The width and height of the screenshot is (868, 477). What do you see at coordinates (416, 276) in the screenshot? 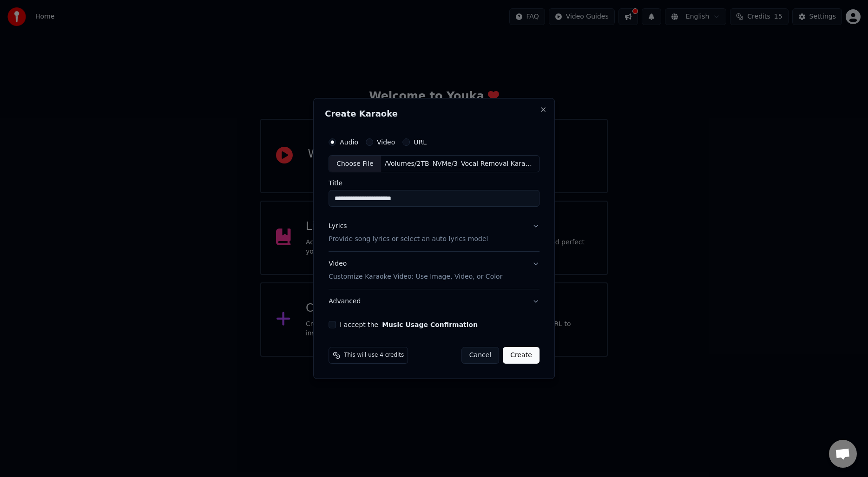
I see `p: Customize Karaoke Video: Use Image, Video, or Color` at bounding box center [416, 276].